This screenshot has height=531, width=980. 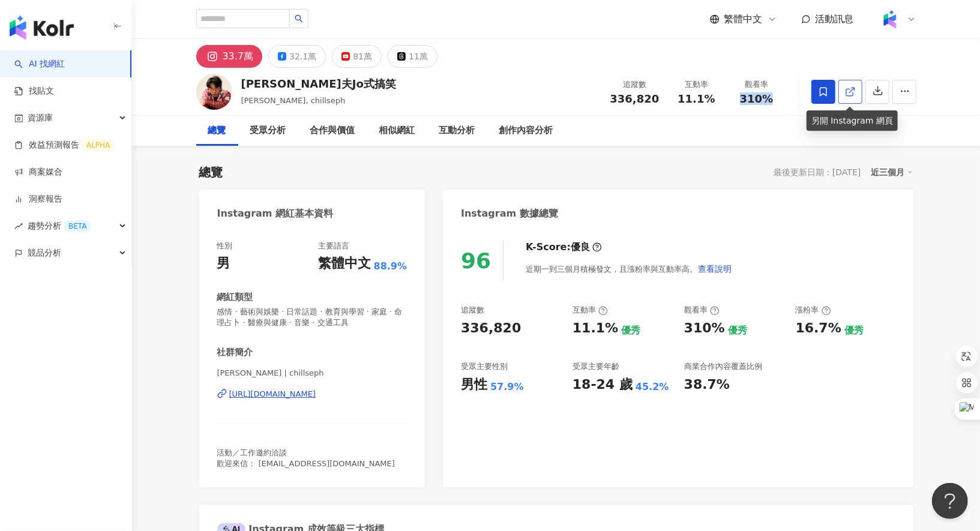 I want to click on span: 查看說明, so click(x=715, y=269).